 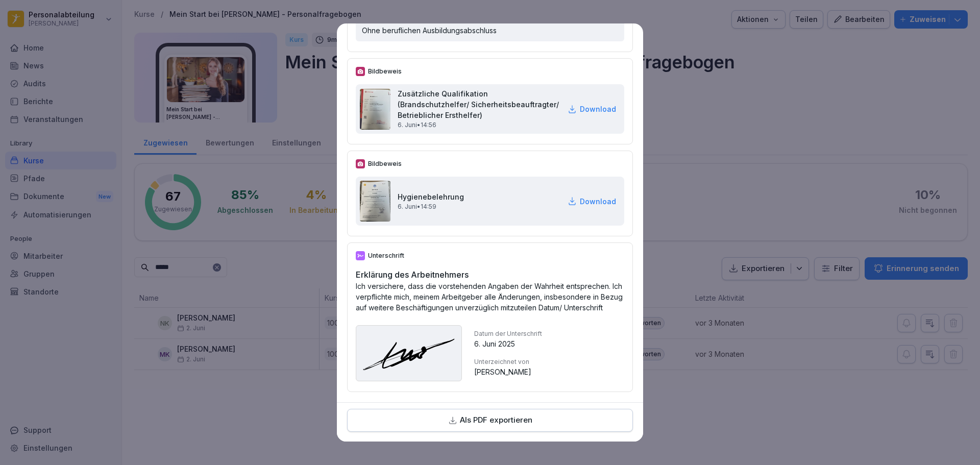 What do you see at coordinates (508, 362) in the screenshot?
I see `p: Unterzeichnet von` at bounding box center [508, 362].